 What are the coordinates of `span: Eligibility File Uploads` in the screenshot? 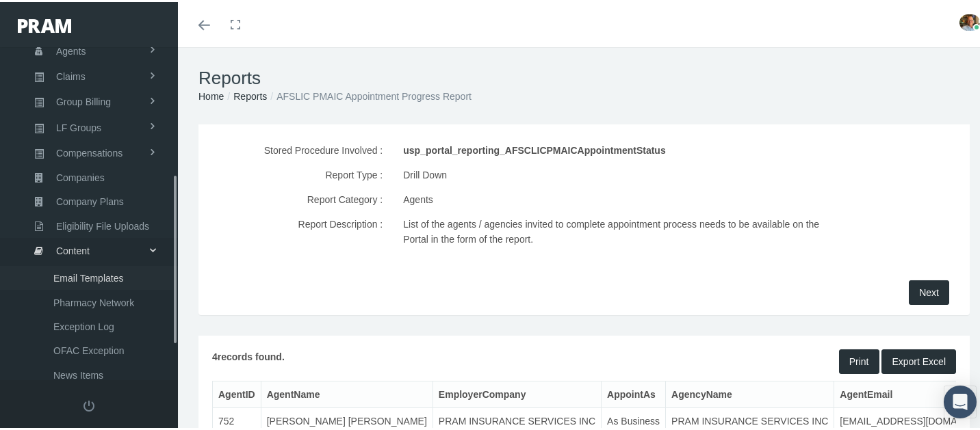 It's located at (102, 224).